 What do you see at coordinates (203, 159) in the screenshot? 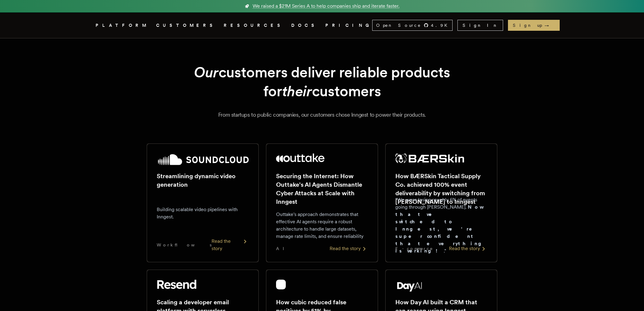
I see `img: SoundCloud` at bounding box center [203, 159].